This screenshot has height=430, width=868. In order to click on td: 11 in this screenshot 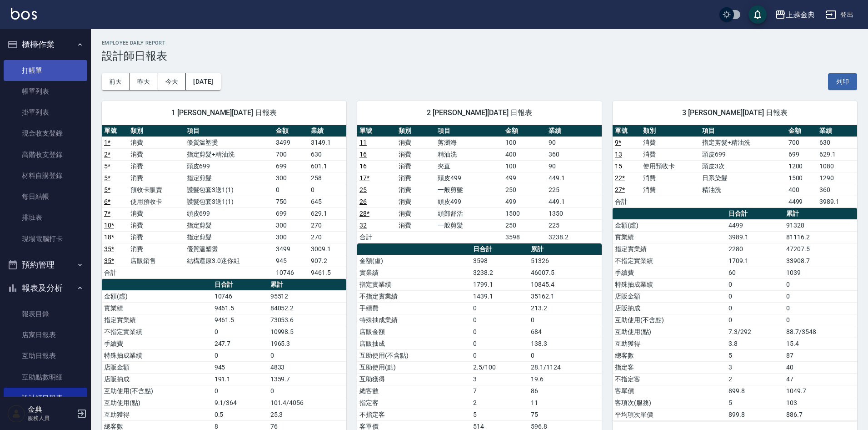, I will do `click(565, 403)`.